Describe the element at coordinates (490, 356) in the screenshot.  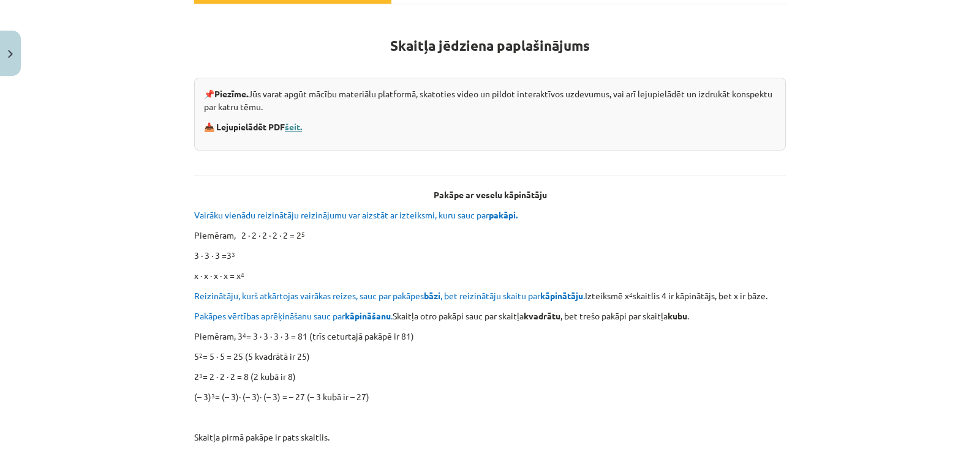
I see `p: 5 = 5 ∙ 5 = 25 (5 kvadrātā ir 25)` at that location.